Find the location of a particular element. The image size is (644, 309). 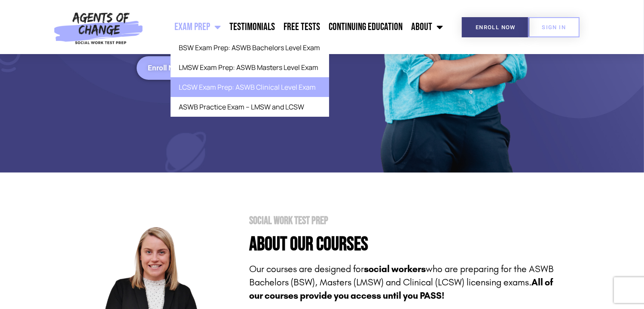

h4: About Our Courses is located at coordinates (408, 244).